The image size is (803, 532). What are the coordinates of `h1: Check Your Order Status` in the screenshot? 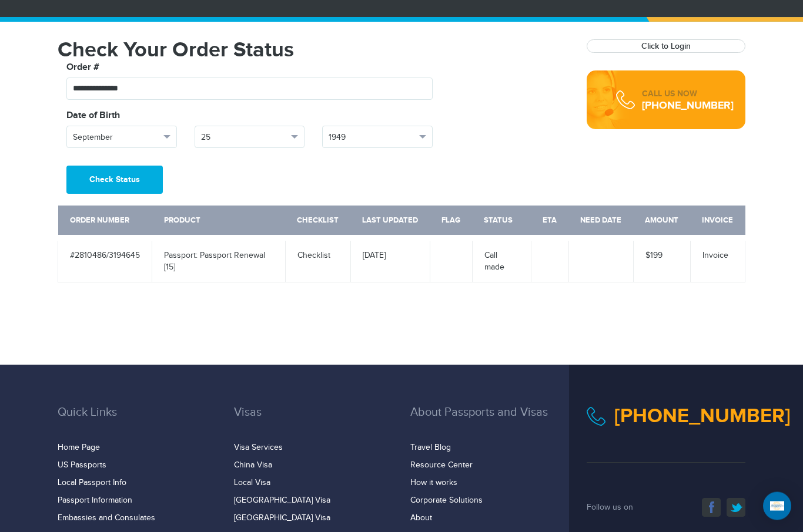 It's located at (313, 51).